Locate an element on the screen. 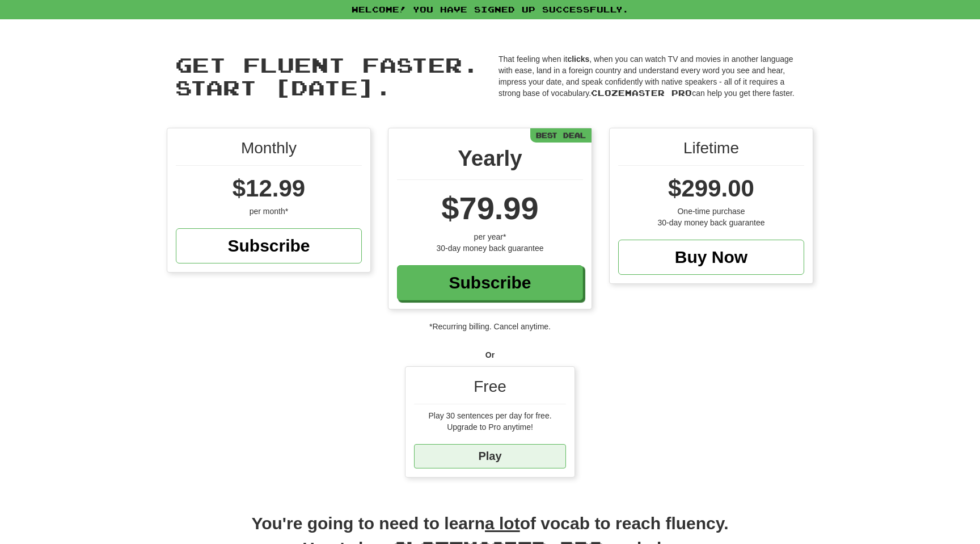 This screenshot has width=980, height=544. strong: Or is located at coordinates (490, 355).